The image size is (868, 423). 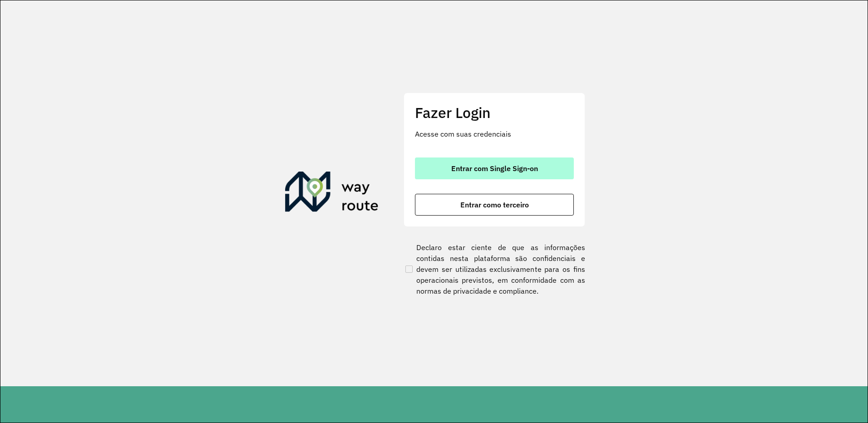 I want to click on span: Entrar com Single Sign-on, so click(x=494, y=168).